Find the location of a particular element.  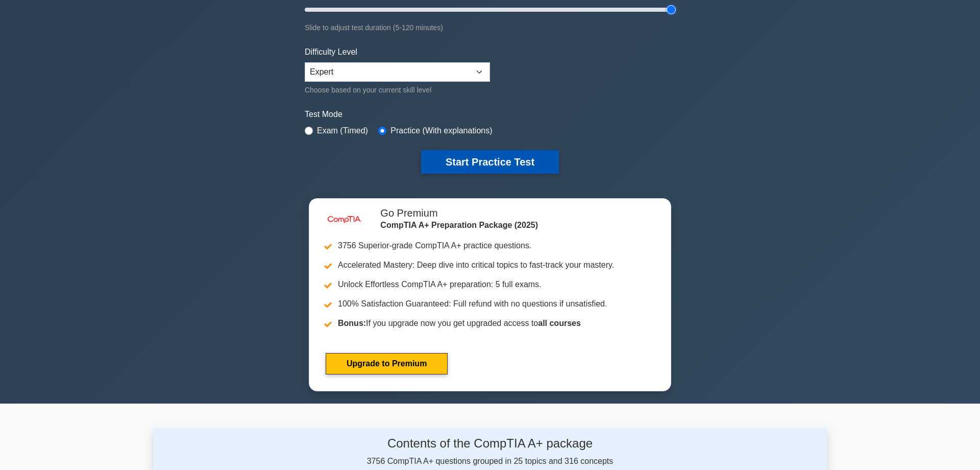

button: Start Practice Test is located at coordinates (490, 162).